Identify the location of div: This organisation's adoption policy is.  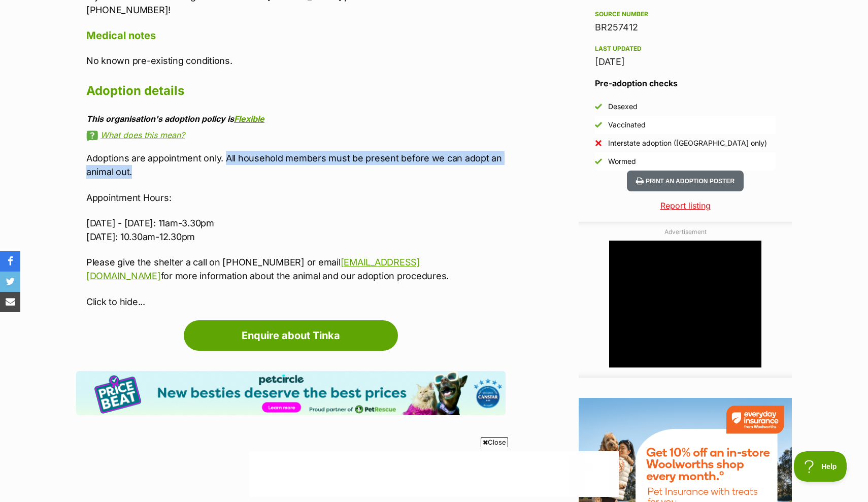
(296, 119).